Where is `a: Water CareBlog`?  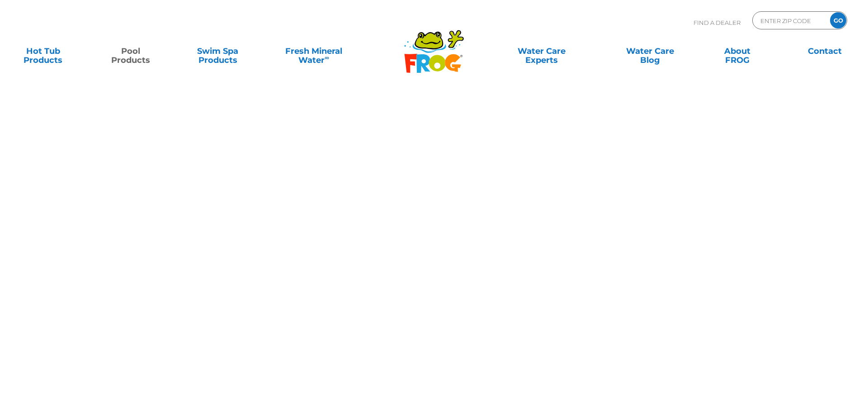 a: Water CareBlog is located at coordinates (650, 51).